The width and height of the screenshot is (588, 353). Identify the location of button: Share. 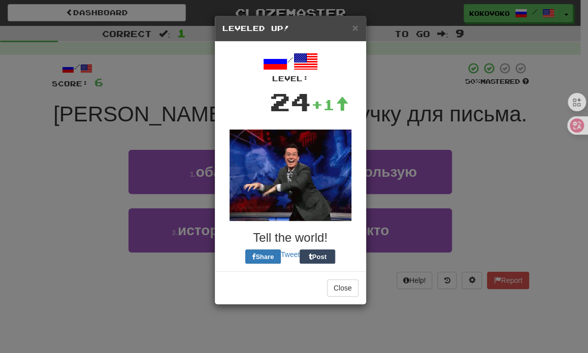
(263, 257).